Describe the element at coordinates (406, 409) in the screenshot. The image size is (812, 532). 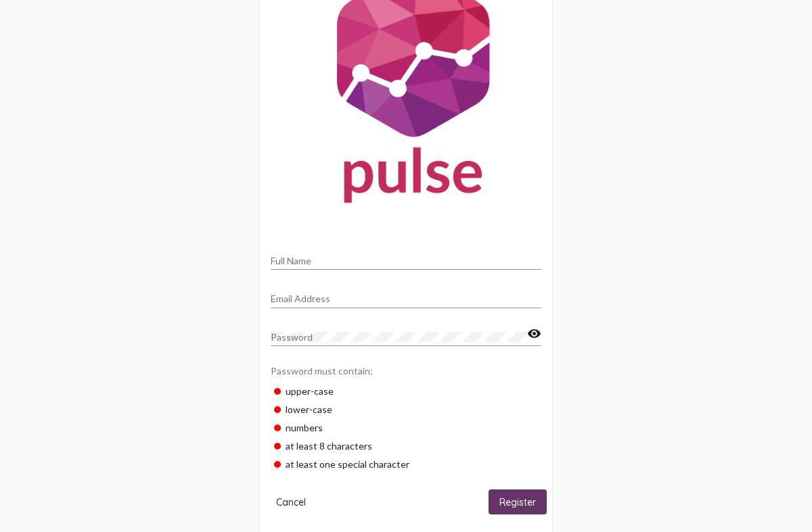
I see `div: lower-case` at that location.